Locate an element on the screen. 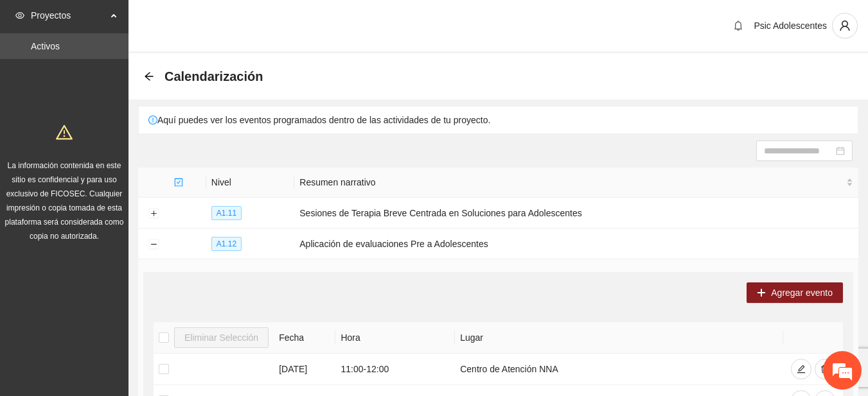  span: A1.12 is located at coordinates (226, 244).